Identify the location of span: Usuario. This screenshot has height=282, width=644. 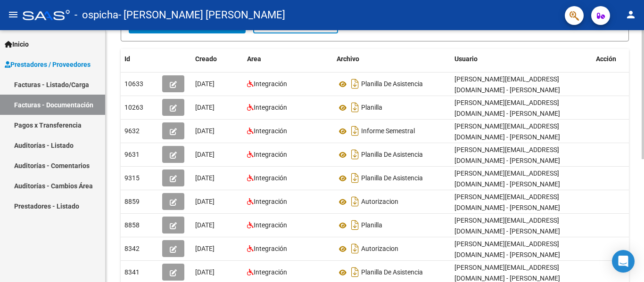
(466, 59).